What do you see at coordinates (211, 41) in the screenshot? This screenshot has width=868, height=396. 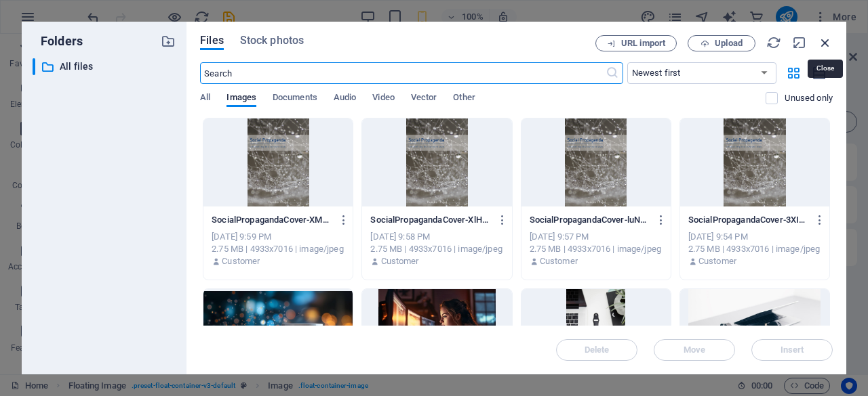 I see `span: Files` at bounding box center [211, 41].